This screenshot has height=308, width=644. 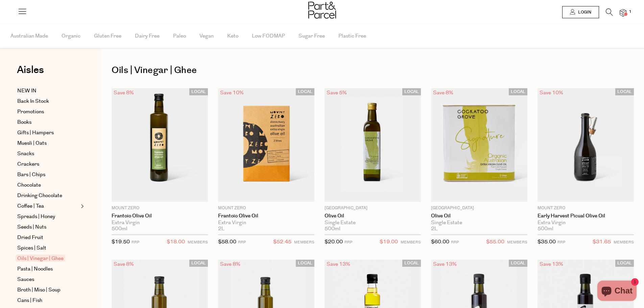 I want to click on img: Frantoio Olive Oil, so click(x=159, y=145).